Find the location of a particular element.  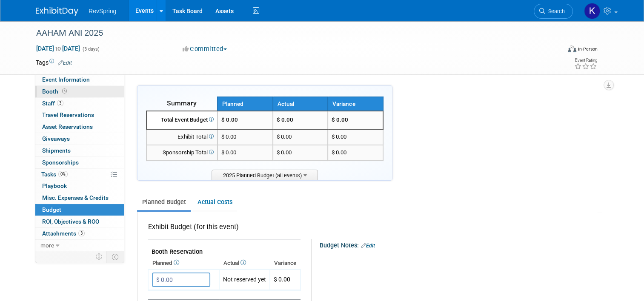

a: Asset Reservations is located at coordinates (80, 127).